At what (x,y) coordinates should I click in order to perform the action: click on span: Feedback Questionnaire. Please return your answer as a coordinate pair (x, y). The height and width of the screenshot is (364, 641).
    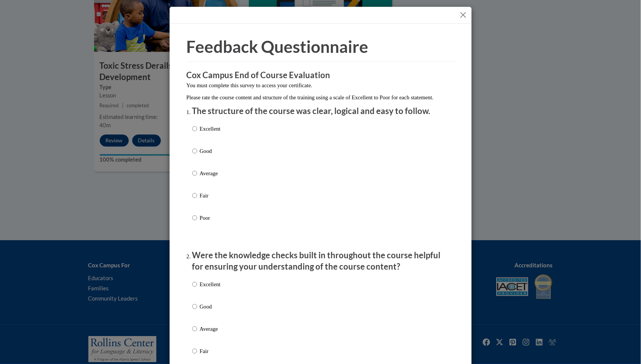
    Looking at the image, I should click on (277, 46).